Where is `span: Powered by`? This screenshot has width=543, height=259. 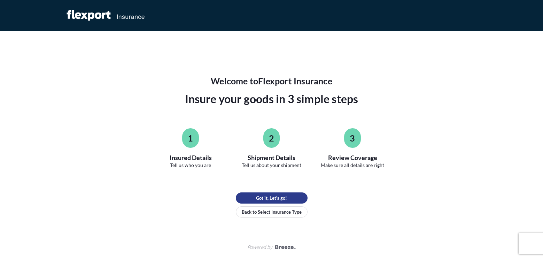 span: Powered by is located at coordinates (260, 247).